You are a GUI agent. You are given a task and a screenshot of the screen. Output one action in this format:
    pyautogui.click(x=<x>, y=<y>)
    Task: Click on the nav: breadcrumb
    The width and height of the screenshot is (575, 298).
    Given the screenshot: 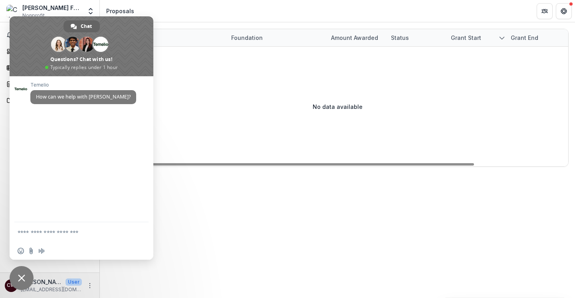 What is the action you would take?
    pyautogui.click(x=120, y=11)
    